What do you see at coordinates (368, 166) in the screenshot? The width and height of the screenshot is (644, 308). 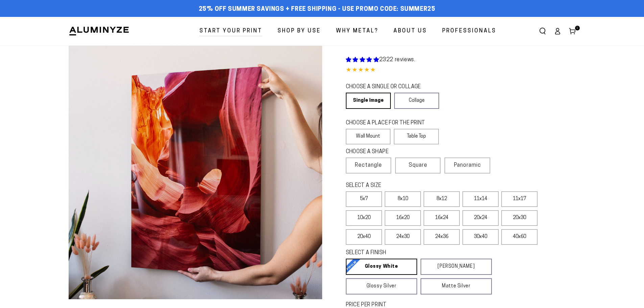 I see `span: Rectangle` at bounding box center [368, 166].